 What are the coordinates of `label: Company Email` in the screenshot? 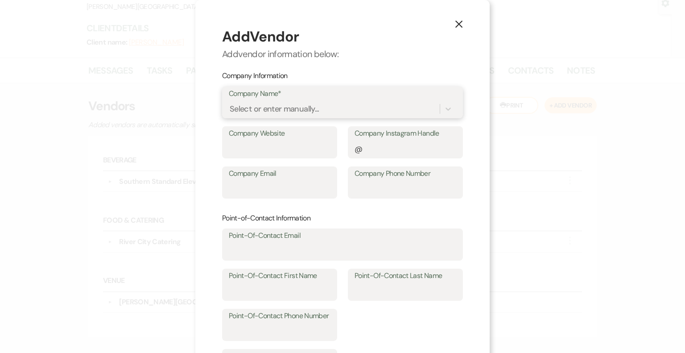 It's located at (280, 174).